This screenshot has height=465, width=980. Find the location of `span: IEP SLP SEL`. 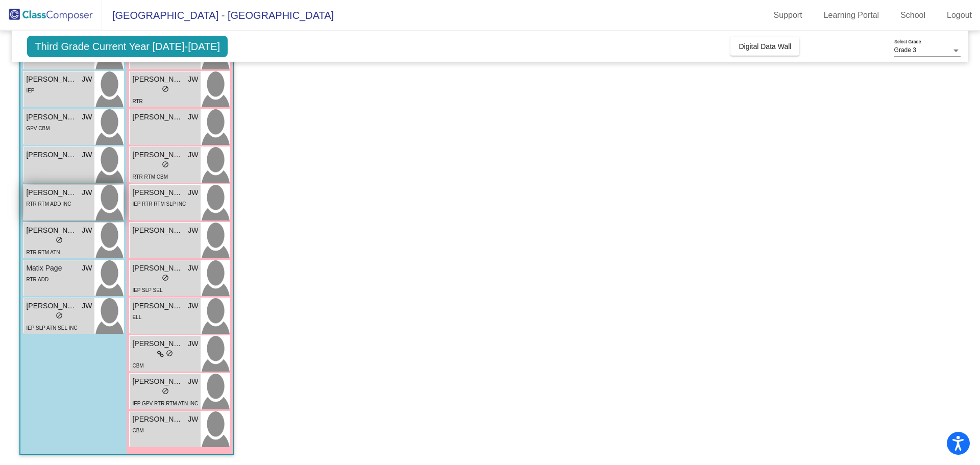

span: IEP SLP SEL is located at coordinates (147, 290).